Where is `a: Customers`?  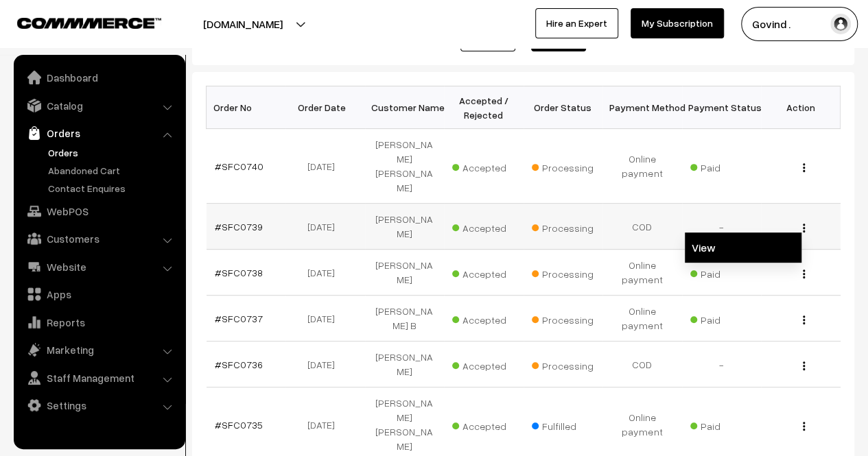
a: Customers is located at coordinates (99, 239).